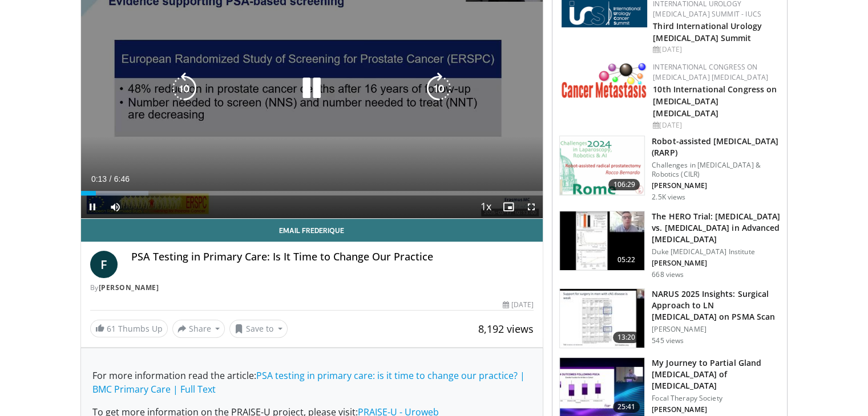  What do you see at coordinates (508, 207) in the screenshot?
I see `button: Enable picture-in-picture mode` at bounding box center [508, 207].